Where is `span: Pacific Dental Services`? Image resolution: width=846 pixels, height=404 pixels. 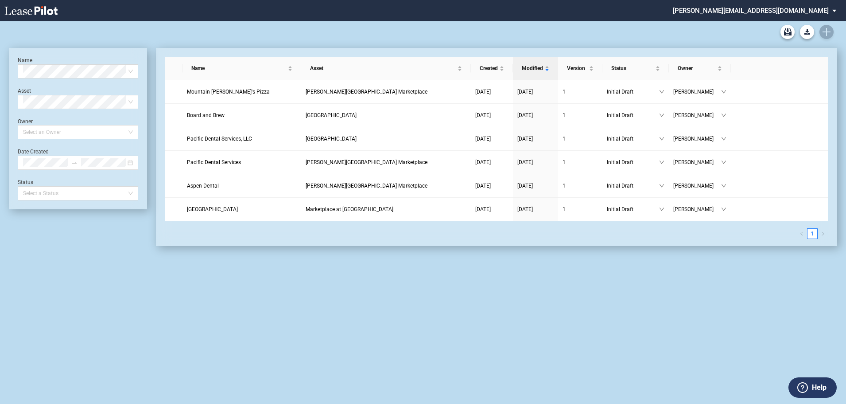 span: Pacific Dental Services is located at coordinates (214, 162).